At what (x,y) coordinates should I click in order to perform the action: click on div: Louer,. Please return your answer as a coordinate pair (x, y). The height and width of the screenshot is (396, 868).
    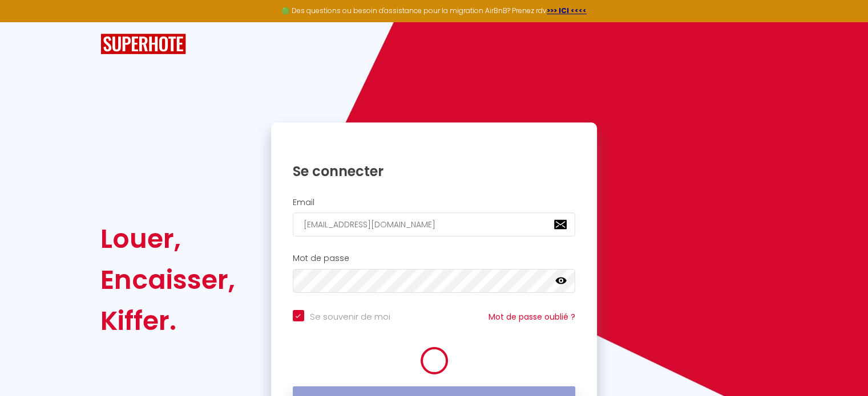
    Looking at the image, I should click on (167, 239).